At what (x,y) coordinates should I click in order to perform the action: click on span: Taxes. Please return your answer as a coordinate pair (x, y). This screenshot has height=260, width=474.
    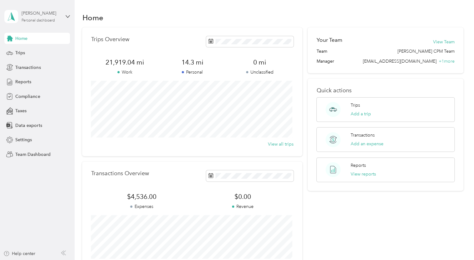
    Looking at the image, I should click on (21, 111).